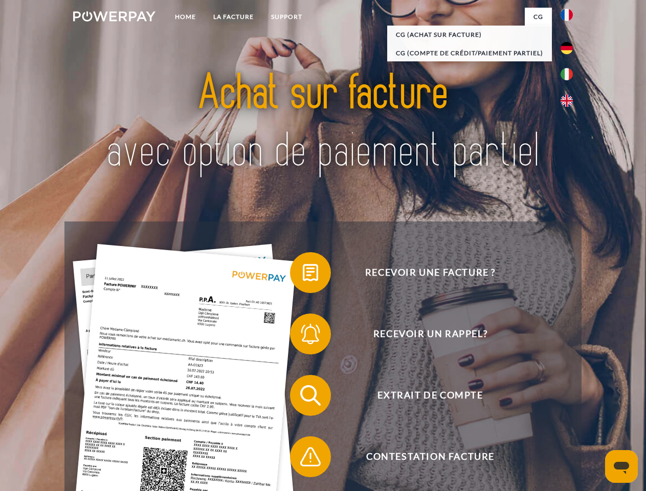 Image resolution: width=646 pixels, height=491 pixels. What do you see at coordinates (423, 272) in the screenshot?
I see `a: Recevoir une facture ?` at bounding box center [423, 272].